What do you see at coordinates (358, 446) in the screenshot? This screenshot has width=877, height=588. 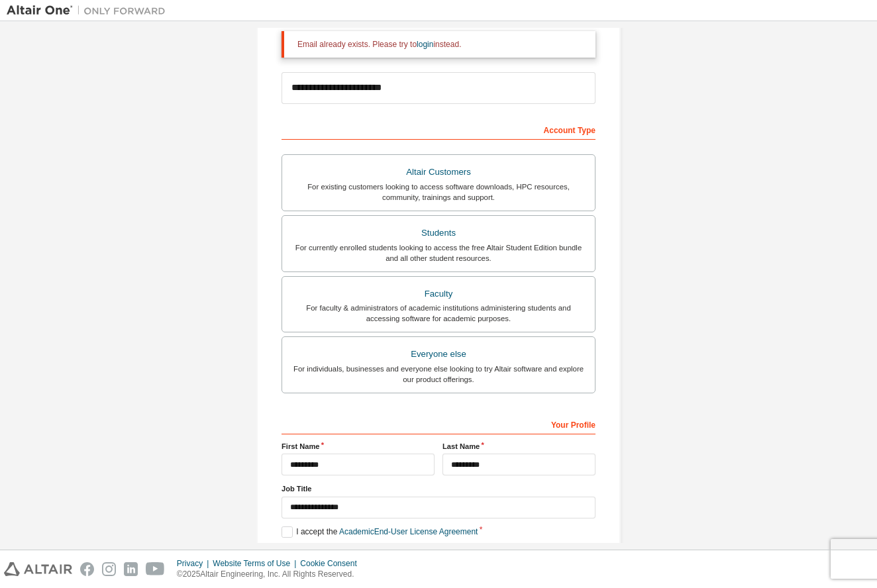 I see `label: First Name` at bounding box center [358, 446].